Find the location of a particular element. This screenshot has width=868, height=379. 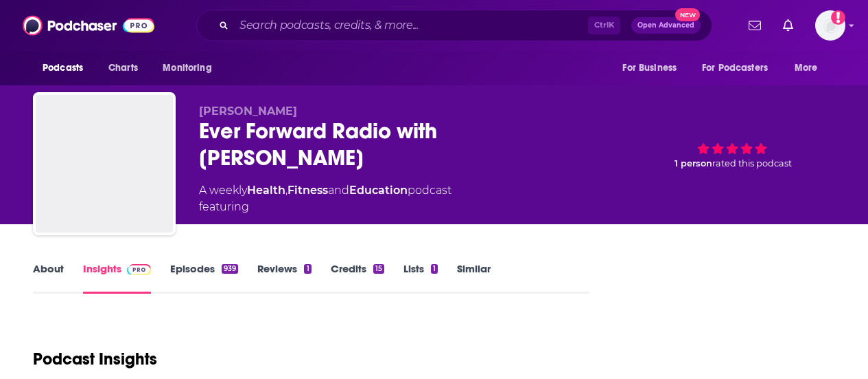

span: Charts is located at coordinates (123, 68).